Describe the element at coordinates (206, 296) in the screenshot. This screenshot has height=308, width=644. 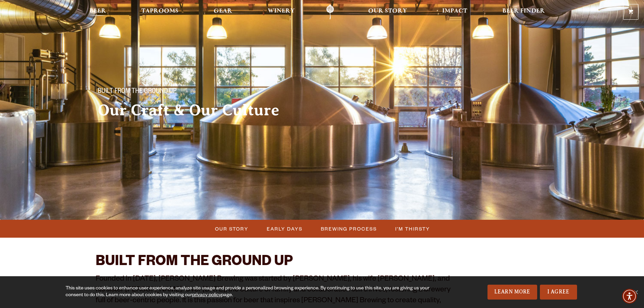
I see `a: privacy policy` at that location.